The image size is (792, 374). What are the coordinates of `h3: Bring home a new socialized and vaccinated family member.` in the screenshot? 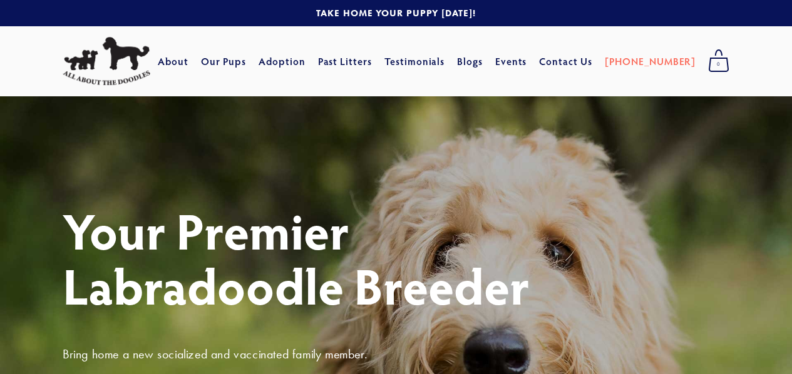 It's located at (396, 354).